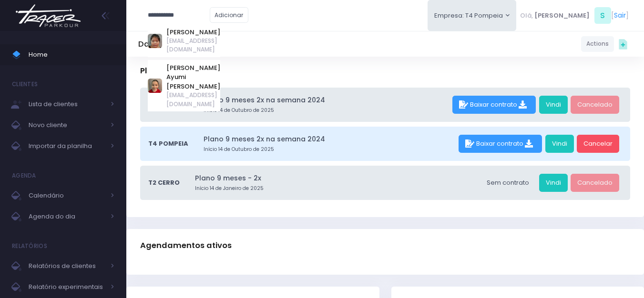 The width and height of the screenshot is (644, 298). Describe the element at coordinates (24, 176) in the screenshot. I see `h4: Agenda` at that location.